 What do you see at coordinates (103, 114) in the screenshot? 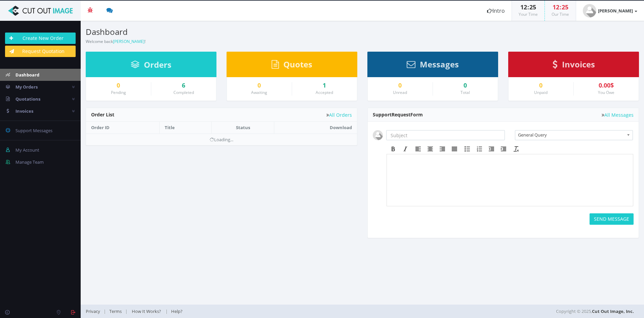
I see `span: Order List` at bounding box center [103, 114].